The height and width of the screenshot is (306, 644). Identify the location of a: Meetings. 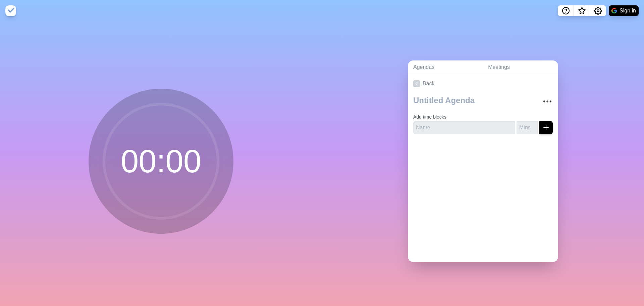
(521, 67).